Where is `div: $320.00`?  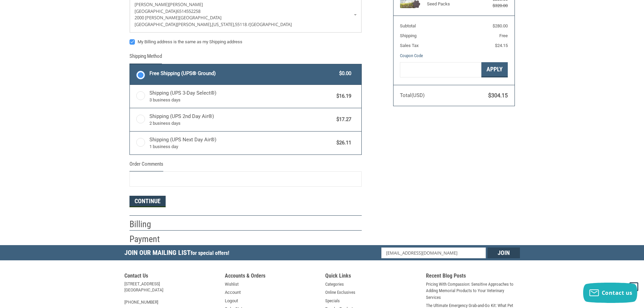 div: $320.00 is located at coordinates (494, 6).